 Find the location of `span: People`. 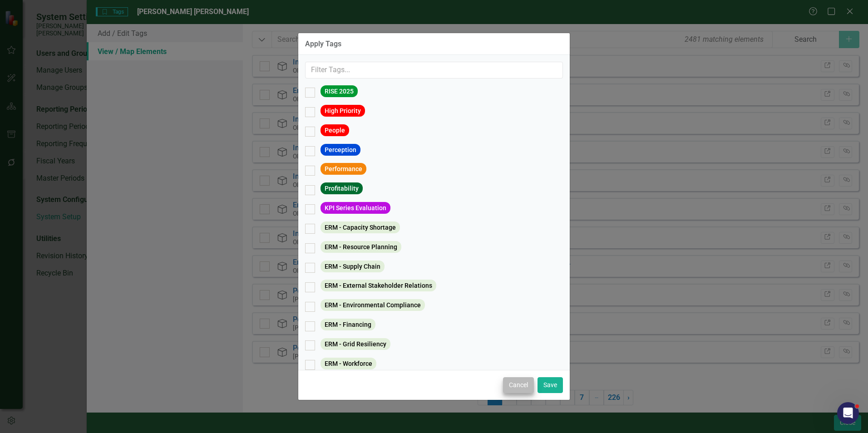

span: People is located at coordinates (335, 131).